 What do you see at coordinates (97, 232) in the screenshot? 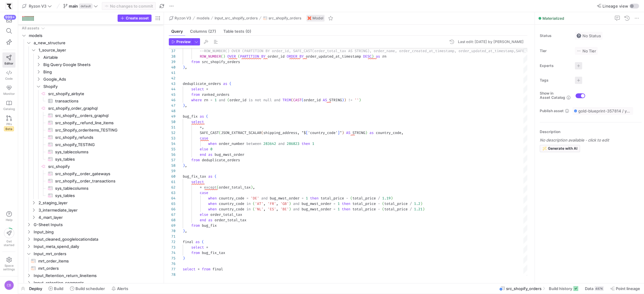
I see `span: Input_bing` at bounding box center [97, 232].